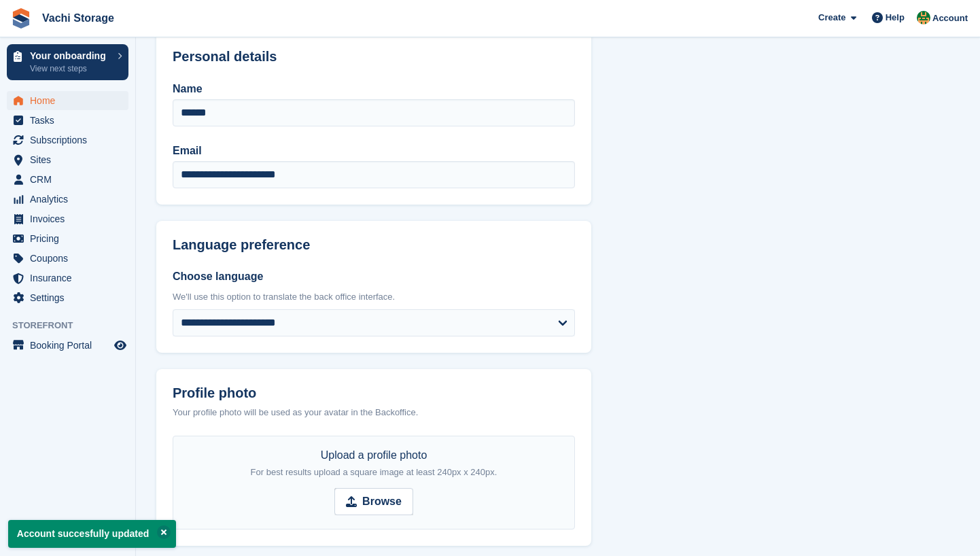 The height and width of the screenshot is (556, 980). What do you see at coordinates (70, 278) in the screenshot?
I see `span: Insurance` at bounding box center [70, 278].